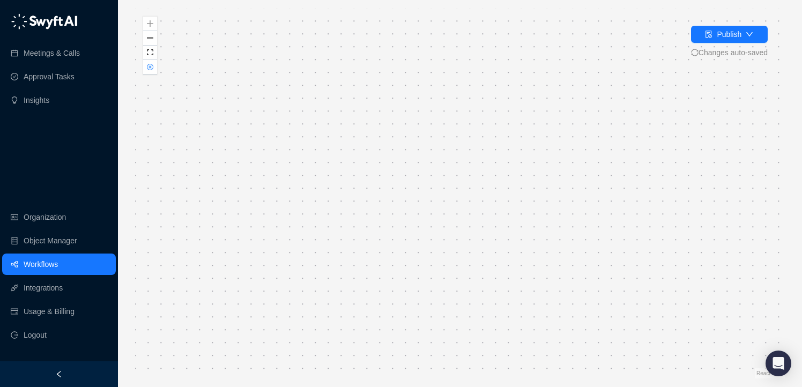  What do you see at coordinates (150, 53) in the screenshot?
I see `button: fit view` at bounding box center [150, 53].